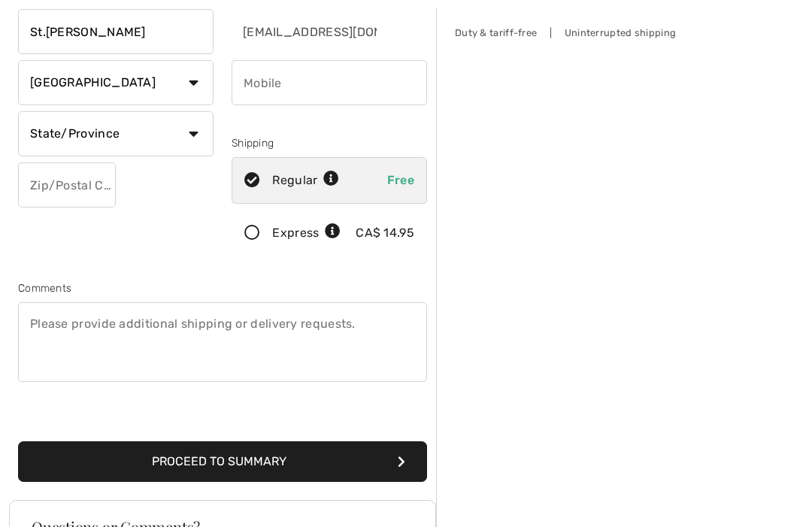  Describe the element at coordinates (67, 185) in the screenshot. I see `input: Zip/Postal Code` at that location.